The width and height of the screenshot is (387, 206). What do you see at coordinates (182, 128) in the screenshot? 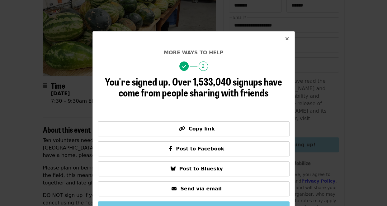
I see `i: link icon` at bounding box center [182, 128].